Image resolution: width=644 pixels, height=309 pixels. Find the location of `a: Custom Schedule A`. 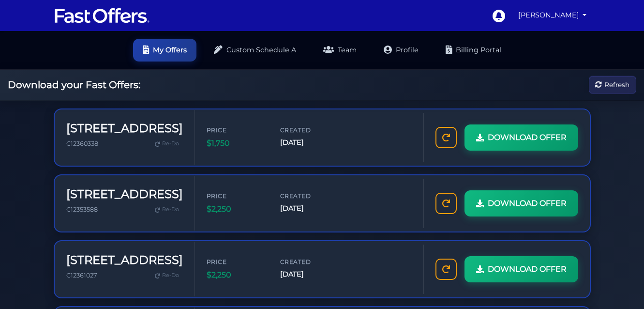

a: Custom Schedule A is located at coordinates (255, 50).